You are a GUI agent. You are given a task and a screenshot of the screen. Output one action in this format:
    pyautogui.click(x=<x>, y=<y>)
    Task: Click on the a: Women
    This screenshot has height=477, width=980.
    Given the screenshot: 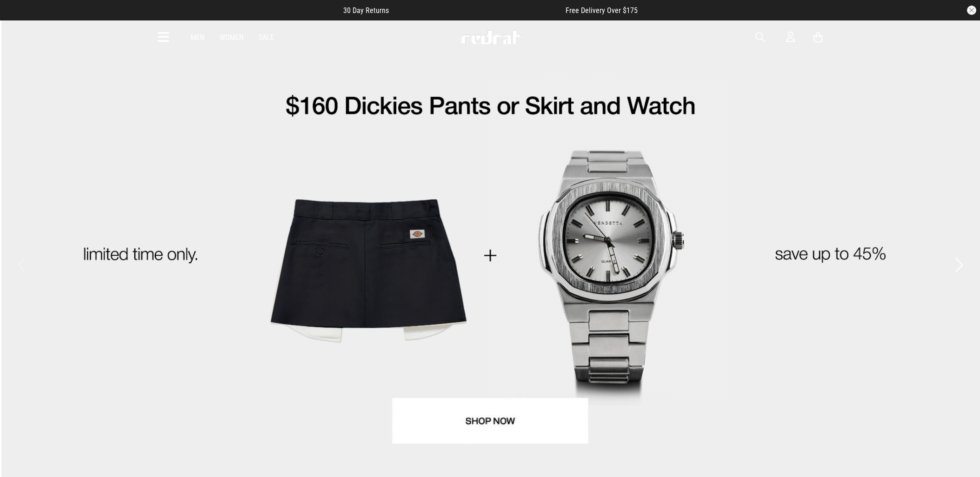 What is the action you would take?
    pyautogui.click(x=232, y=37)
    